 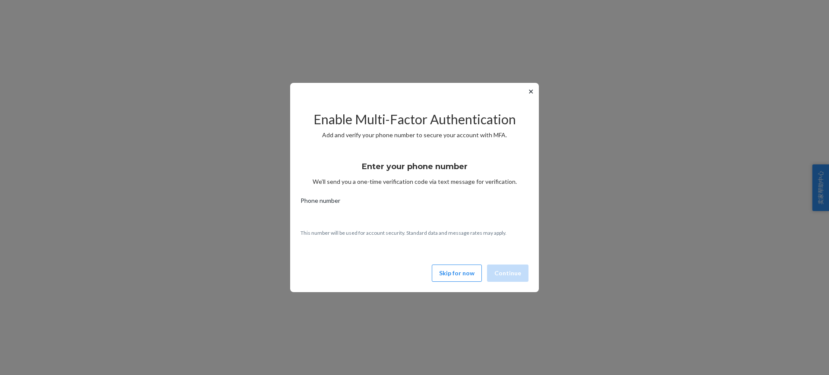 I want to click on span: Phone number, so click(x=320, y=203).